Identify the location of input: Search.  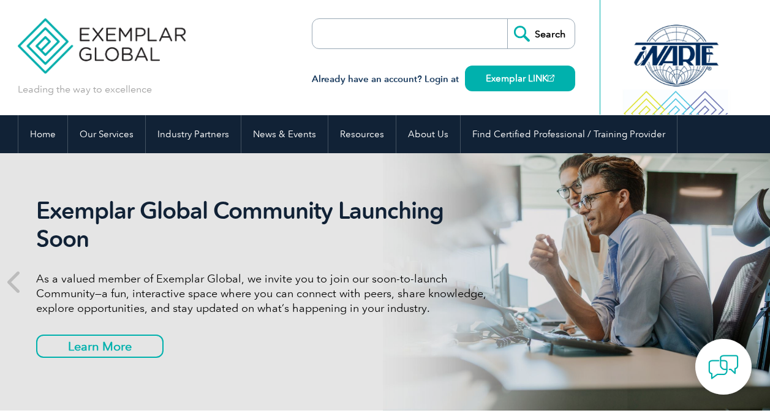
(541, 34).